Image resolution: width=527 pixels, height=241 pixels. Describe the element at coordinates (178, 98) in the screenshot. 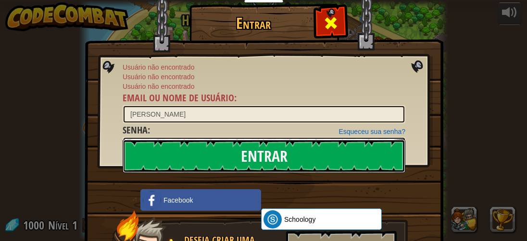

I see `span: Email ou nome de usuário` at that location.